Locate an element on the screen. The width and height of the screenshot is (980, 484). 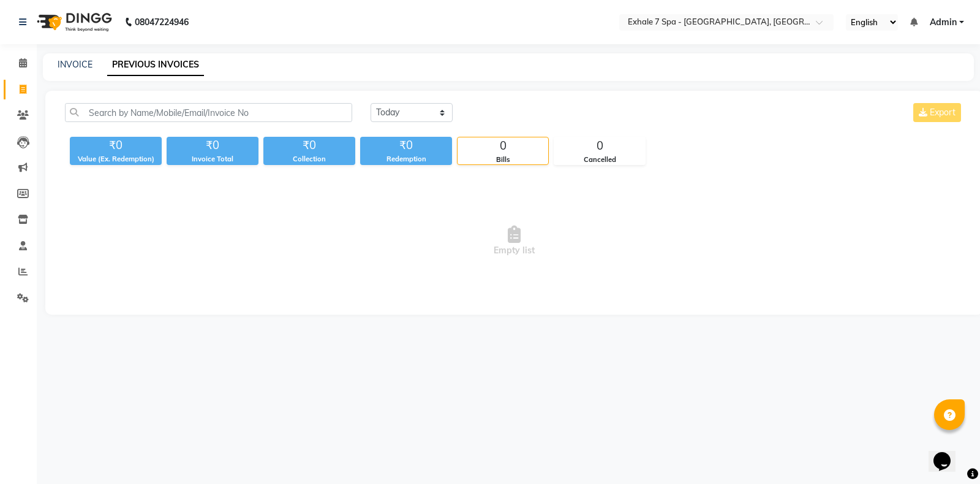
input: Search by Name/Mobile/Email/Invoice No is located at coordinates (208, 112).